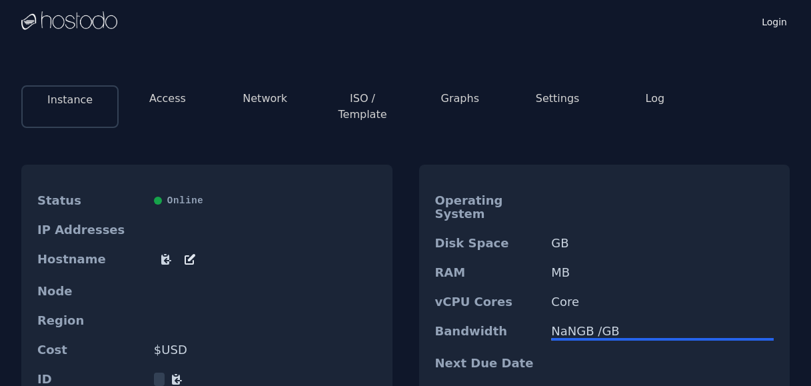 The height and width of the screenshot is (386, 811). I want to click on div: Online, so click(265, 200).